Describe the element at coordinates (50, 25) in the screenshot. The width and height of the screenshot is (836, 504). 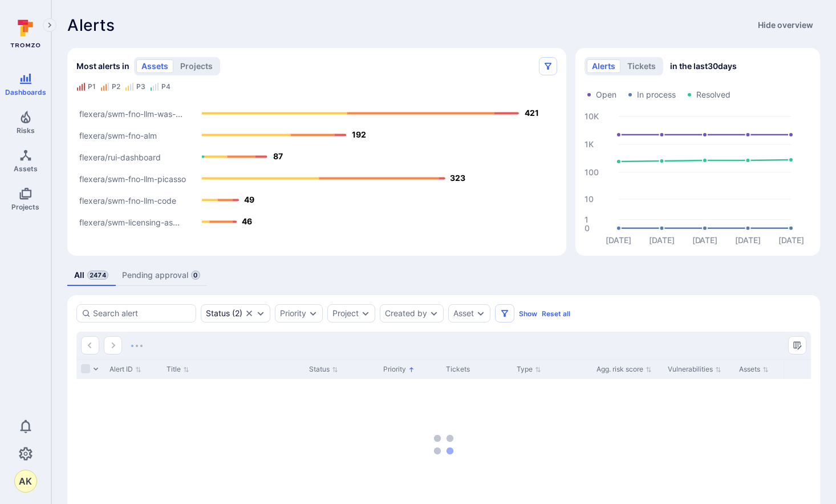
I see `i: Expand navigation menu` at that location.